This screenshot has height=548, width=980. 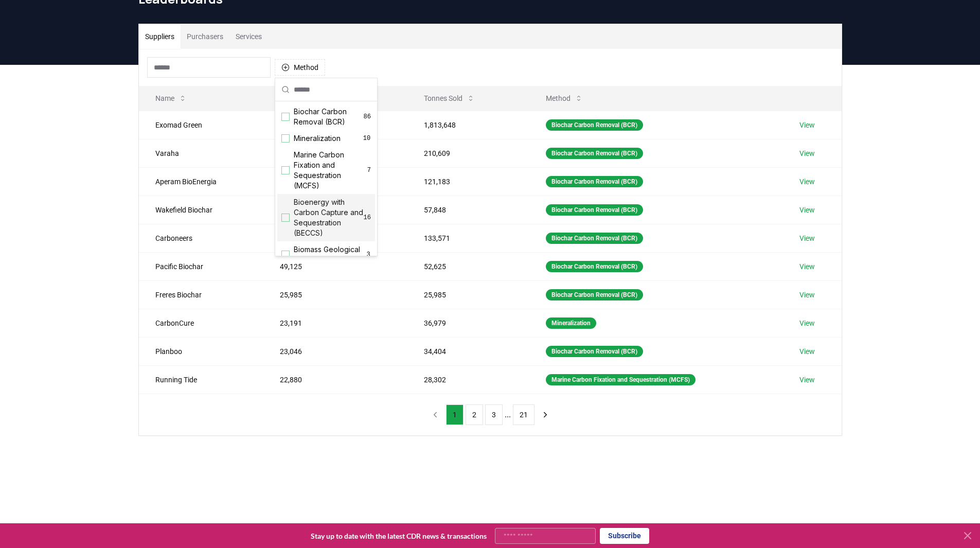 I want to click on span: 86, so click(x=367, y=117).